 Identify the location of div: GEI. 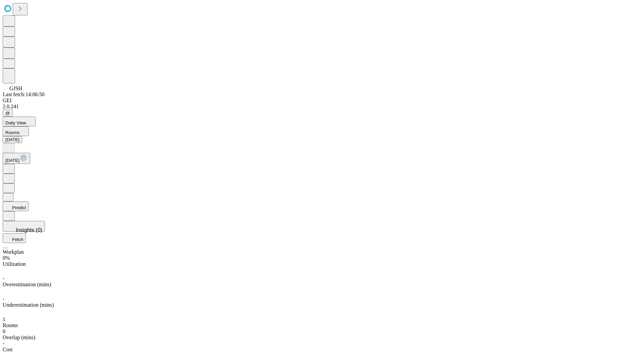
(322, 100).